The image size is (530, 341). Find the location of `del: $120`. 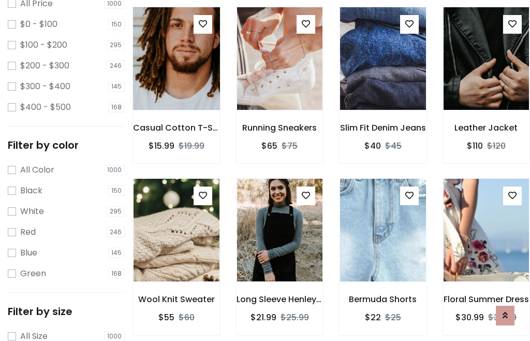

del: $120 is located at coordinates (497, 146).